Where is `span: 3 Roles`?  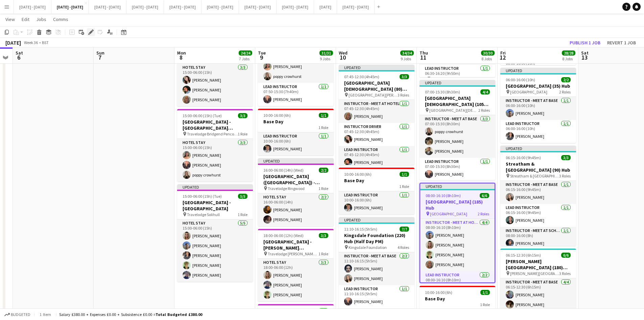
span: 3 Roles is located at coordinates (565, 175).